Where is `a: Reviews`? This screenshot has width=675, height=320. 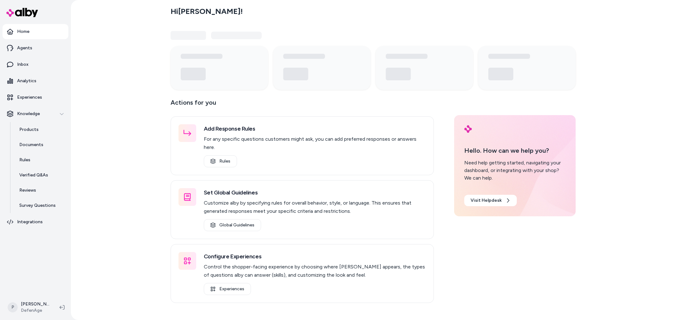
a: Reviews is located at coordinates (41, 191).